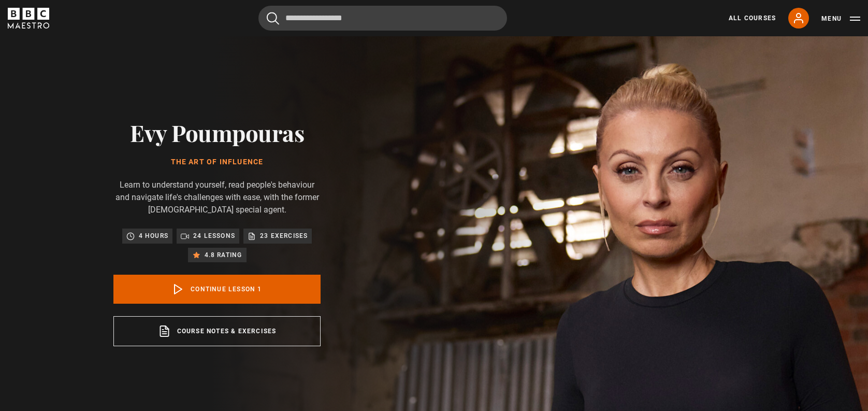 The height and width of the screenshot is (411, 868). I want to click on a: Course notes & exercises, so click(217, 331).